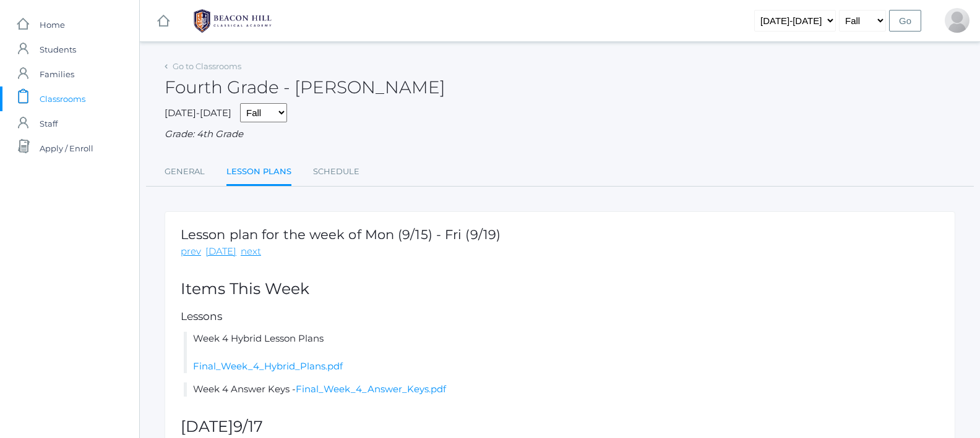 The image size is (980, 438). Describe the element at coordinates (268, 366) in the screenshot. I see `a: Final_Week_4_Hybrid_Plans.pdf` at that location.